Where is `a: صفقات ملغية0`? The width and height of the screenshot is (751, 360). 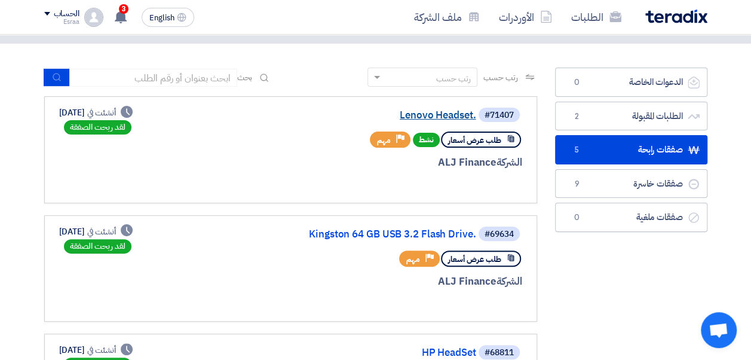
a: صفقات ملغية0 is located at coordinates (631, 217).